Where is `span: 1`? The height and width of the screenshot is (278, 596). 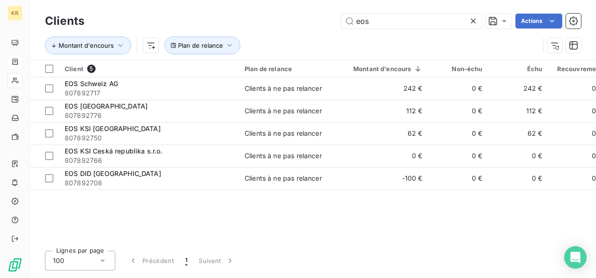
span: 1 is located at coordinates (186, 261).